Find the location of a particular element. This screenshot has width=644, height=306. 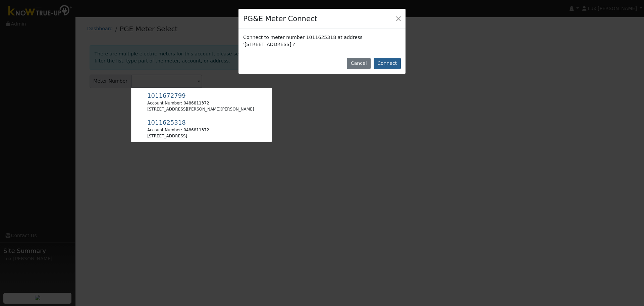

button: Connect is located at coordinates (387, 63).